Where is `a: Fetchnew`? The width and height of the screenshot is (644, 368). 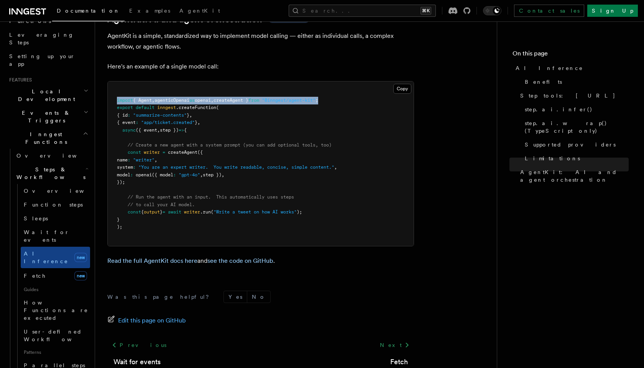
a: Fetchnew is located at coordinates (55, 276).